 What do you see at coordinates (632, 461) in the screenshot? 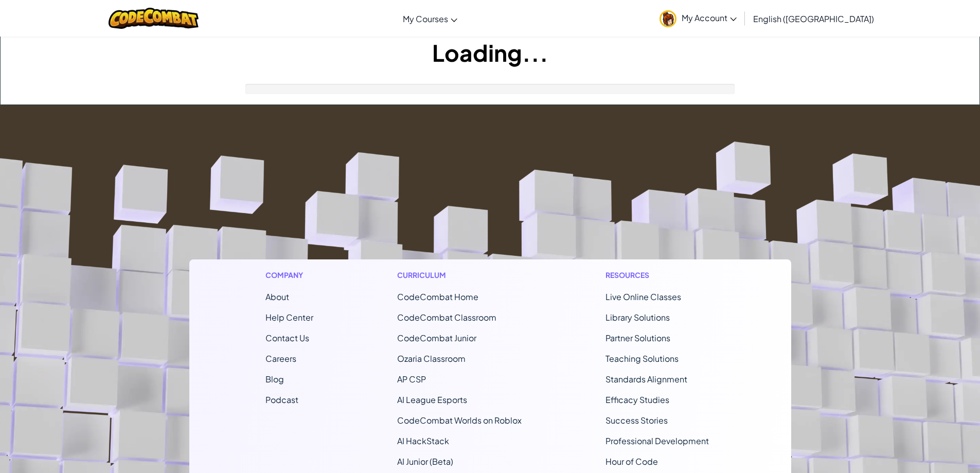
I see `a: Hour of Code` at bounding box center [632, 461].